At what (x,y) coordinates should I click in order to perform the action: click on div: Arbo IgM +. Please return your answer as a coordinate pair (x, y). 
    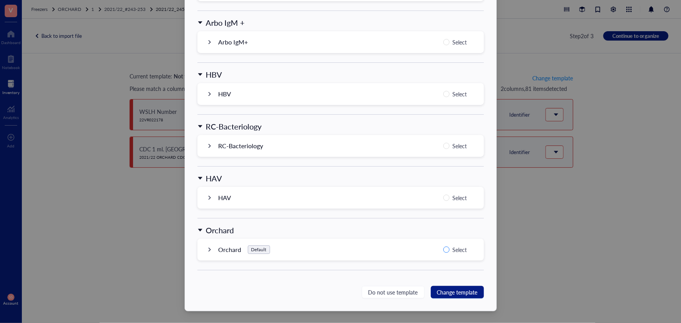
    Looking at the image, I should click on (226, 23).